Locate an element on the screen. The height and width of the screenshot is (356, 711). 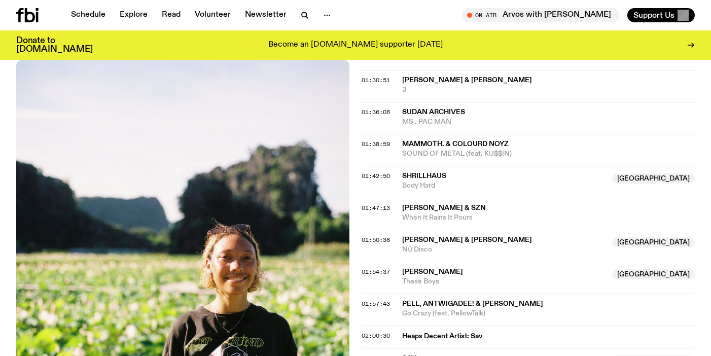
span: 01:38:59 is located at coordinates (376, 144).